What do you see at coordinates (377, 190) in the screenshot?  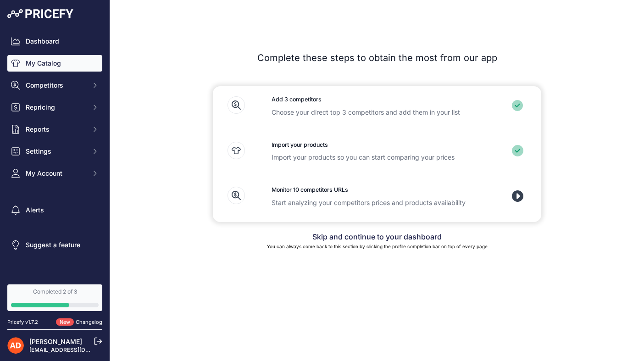 I see `h3: Monitor 10 competitors URLs` at bounding box center [377, 190].